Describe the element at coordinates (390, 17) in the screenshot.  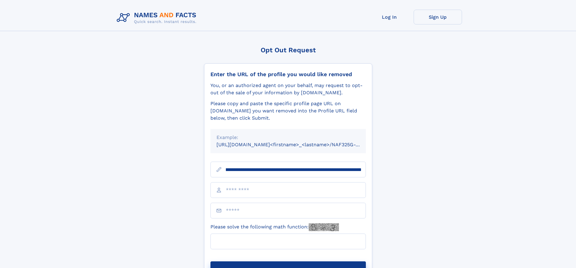
I see `a: Log In` at that location.